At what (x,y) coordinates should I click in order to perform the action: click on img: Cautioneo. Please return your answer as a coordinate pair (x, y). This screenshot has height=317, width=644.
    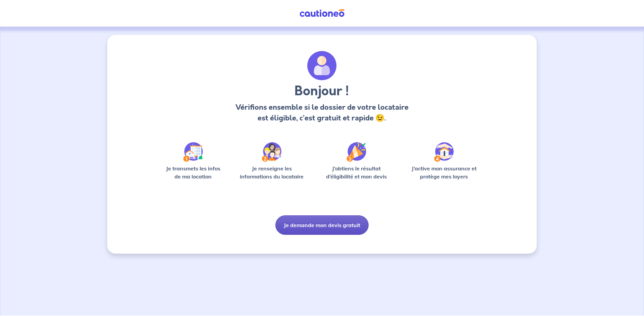
    Looking at the image, I should click on (322, 13).